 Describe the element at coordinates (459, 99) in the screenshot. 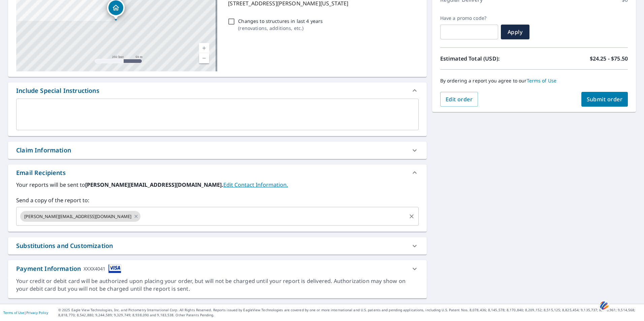

I see `button: Edit order` at that location.